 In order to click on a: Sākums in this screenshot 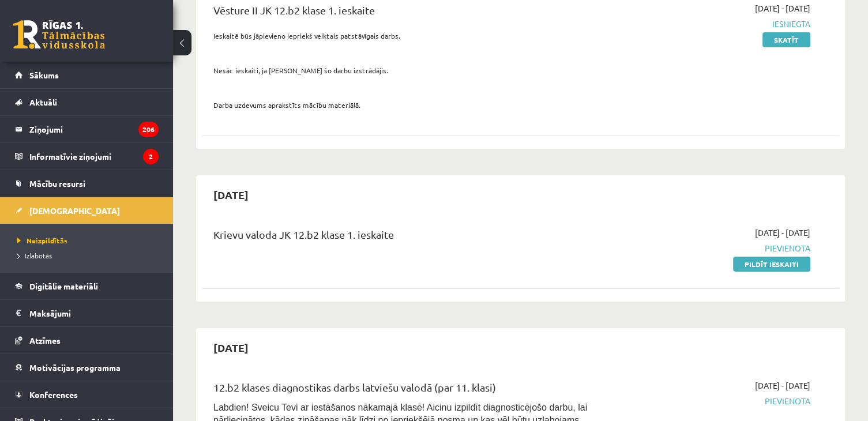, I will do `click(86, 75)`.